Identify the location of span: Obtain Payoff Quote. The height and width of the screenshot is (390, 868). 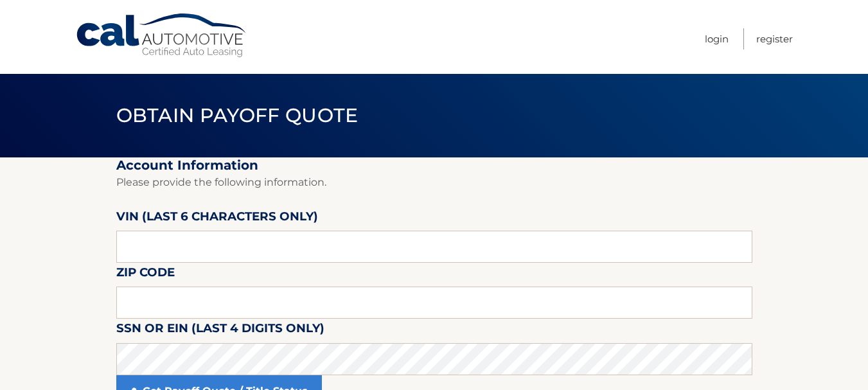
(237, 115).